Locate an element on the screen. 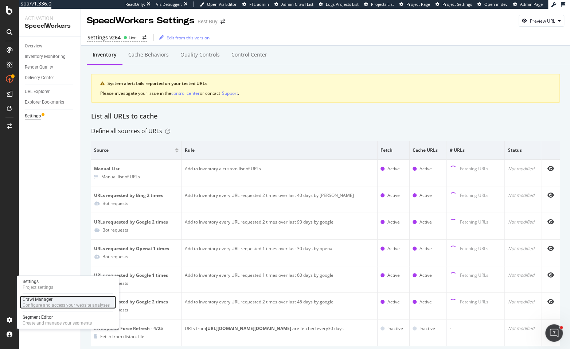 The image size is (570, 349). span: Open in dev is located at coordinates (496, 4).